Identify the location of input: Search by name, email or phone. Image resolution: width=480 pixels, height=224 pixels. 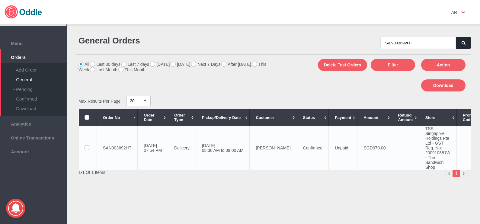
(418, 43).